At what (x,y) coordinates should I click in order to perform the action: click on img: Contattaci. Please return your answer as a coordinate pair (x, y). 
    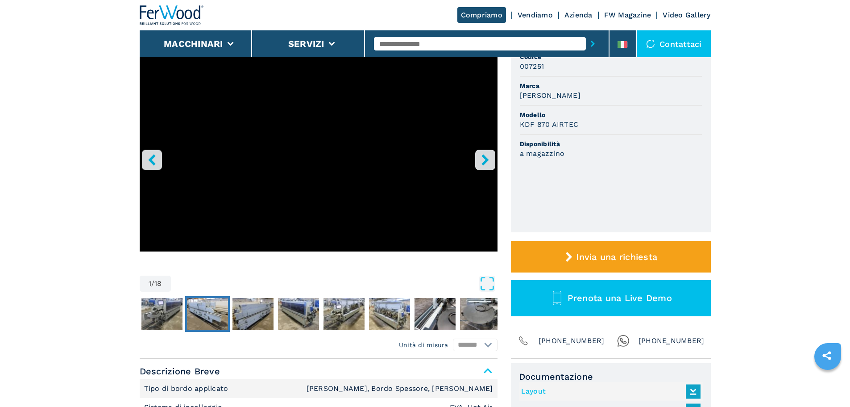
    Looking at the image, I should click on (651, 44).